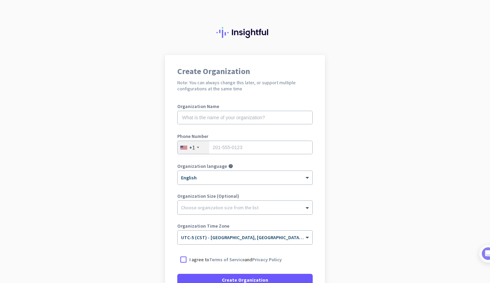 The height and width of the screenshot is (283, 490). I want to click on label: Organization Time Zone, so click(245, 226).